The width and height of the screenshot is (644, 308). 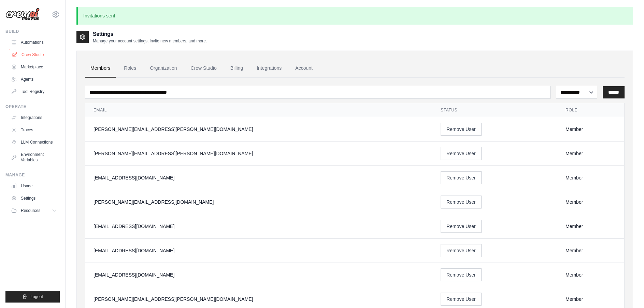 I want to click on th: Status, so click(x=495, y=110).